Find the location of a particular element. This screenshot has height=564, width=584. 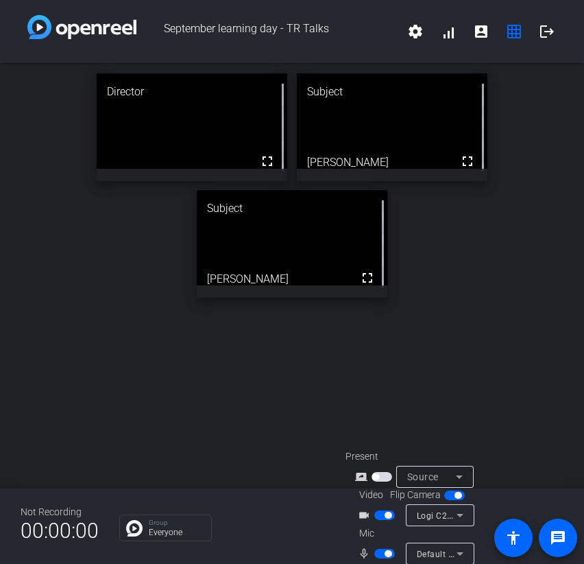

mat-icon: accessibility is located at coordinates (514, 538).